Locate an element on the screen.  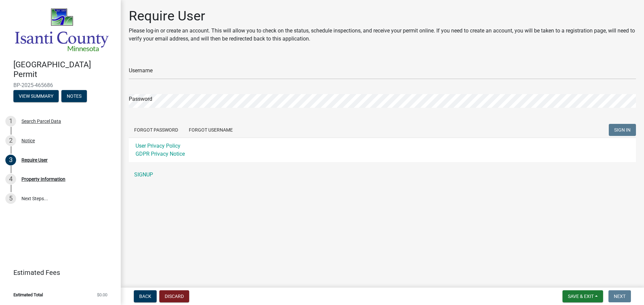
a: GDPR Privacy Notice is located at coordinates (160, 154).